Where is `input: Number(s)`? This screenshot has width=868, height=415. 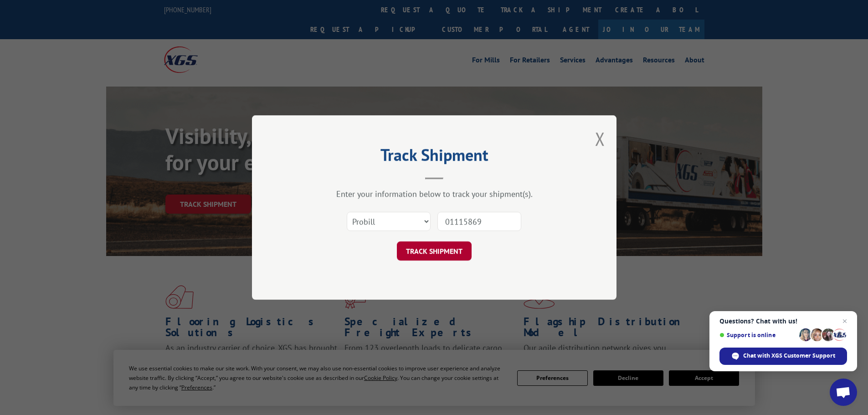
input: Number(s) is located at coordinates (480, 221).